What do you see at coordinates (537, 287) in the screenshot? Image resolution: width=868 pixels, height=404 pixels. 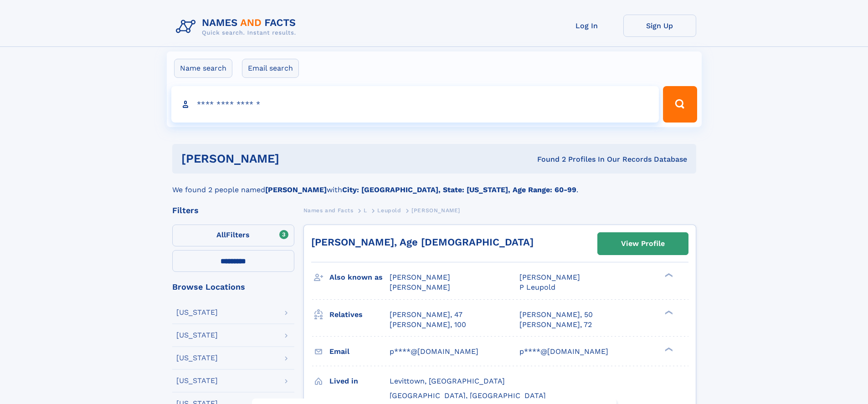 I see `span: P Leupold` at bounding box center [537, 287].